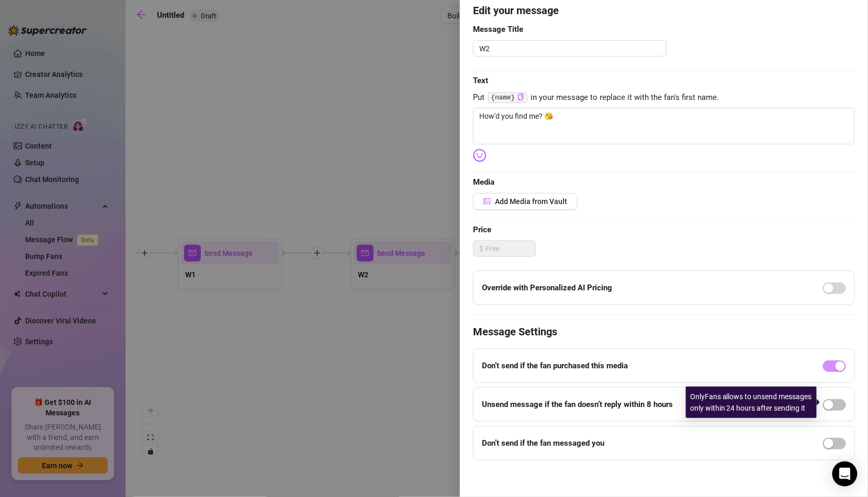  What do you see at coordinates (554, 366) in the screenshot?
I see `strong: Don’t send if the fan purchased this media` at bounding box center [554, 366].